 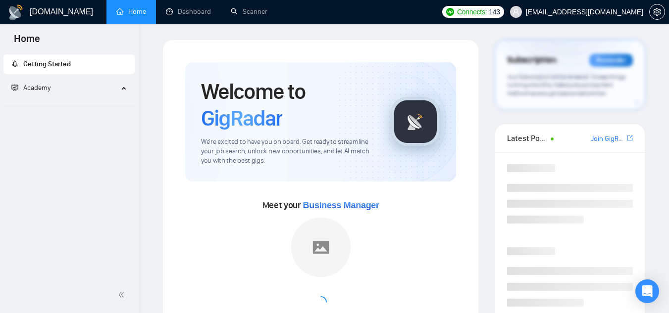 I want to click on span: setting, so click(x=657, y=12).